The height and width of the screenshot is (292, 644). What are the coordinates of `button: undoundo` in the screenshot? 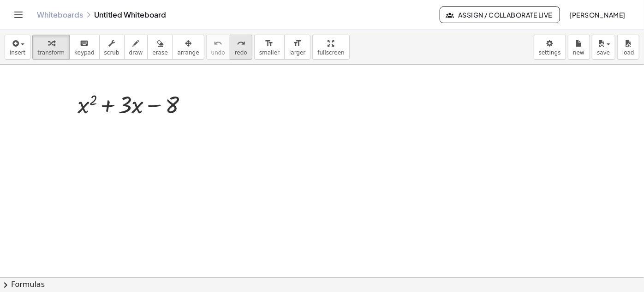 It's located at (219, 47).